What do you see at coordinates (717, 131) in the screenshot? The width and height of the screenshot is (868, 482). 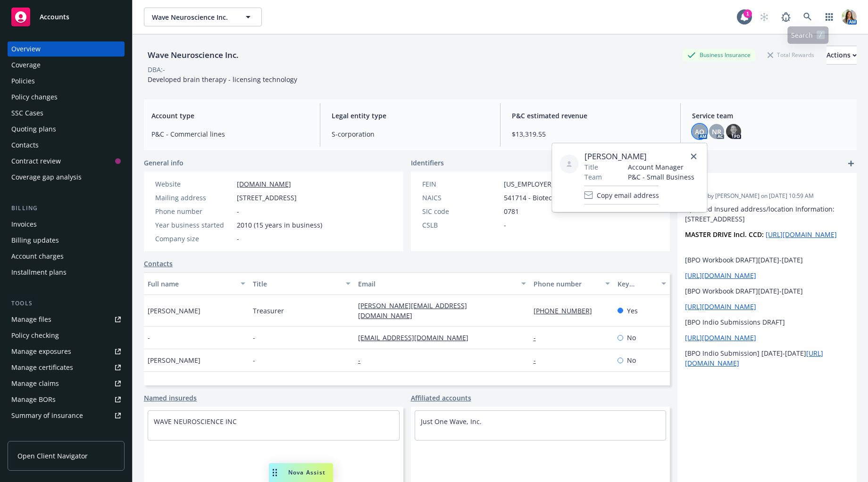 I see `span: NR` at bounding box center [717, 131].